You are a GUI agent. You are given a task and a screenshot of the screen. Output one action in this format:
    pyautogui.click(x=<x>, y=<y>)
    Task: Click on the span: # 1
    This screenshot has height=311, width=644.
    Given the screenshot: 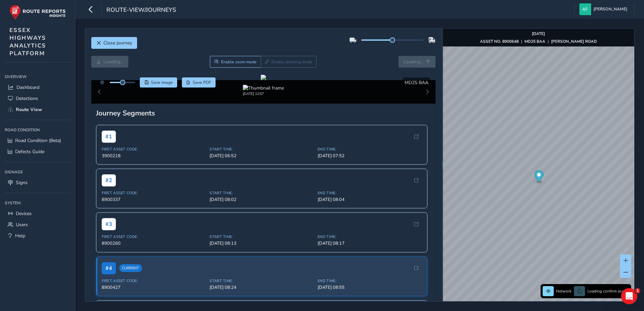 What is the action you would take?
    pyautogui.click(x=109, y=137)
    